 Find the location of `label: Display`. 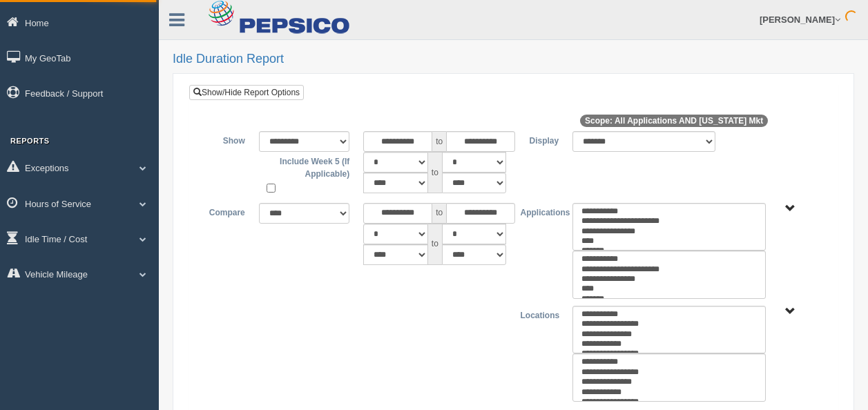

label: Display is located at coordinates (539, 139).